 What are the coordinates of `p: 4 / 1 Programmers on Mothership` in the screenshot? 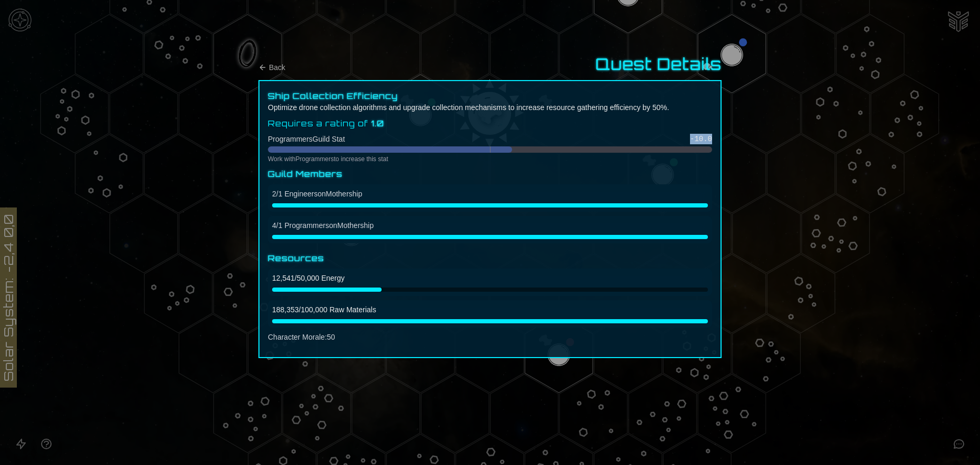 It's located at (490, 225).